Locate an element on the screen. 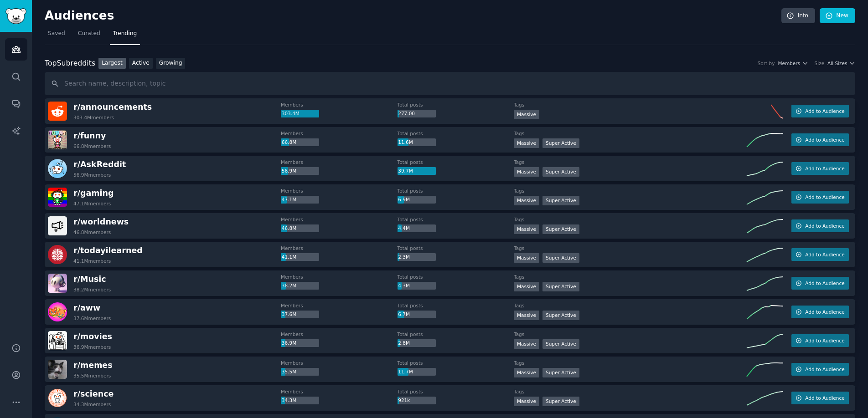 Image resolution: width=868 pixels, height=418 pixels. span: r/ announcements is located at coordinates (112, 107).